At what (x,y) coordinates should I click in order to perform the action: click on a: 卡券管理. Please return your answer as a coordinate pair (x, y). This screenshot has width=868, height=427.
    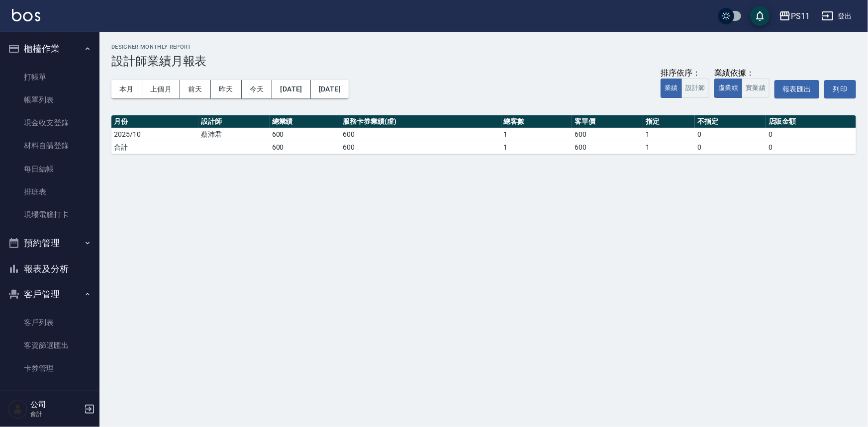
    Looking at the image, I should click on (50, 369).